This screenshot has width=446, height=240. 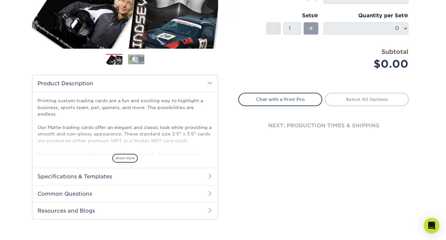 What do you see at coordinates (367, 99) in the screenshot?
I see `a: Select All Options` at bounding box center [367, 99].